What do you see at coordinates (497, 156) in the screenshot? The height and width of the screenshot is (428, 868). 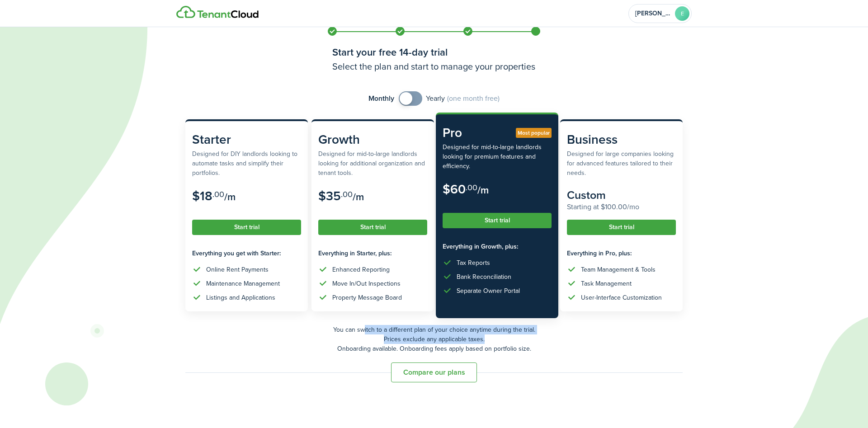 I see `subscription-pricing-card-description: Designed for mid-to-large landlords looking for premium features and efficiency.` at bounding box center [497, 156].